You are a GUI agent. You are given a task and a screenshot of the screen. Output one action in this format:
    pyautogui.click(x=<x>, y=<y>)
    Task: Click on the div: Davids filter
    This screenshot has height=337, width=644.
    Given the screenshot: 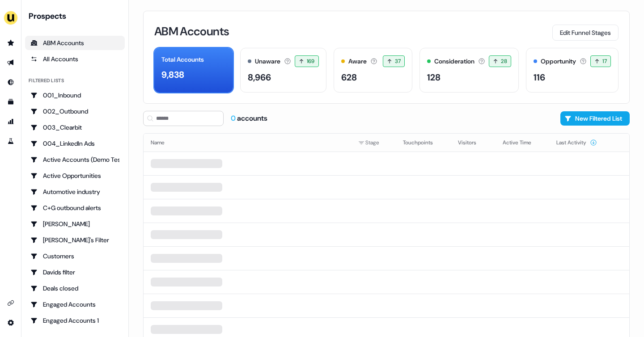 What is the action you would take?
    pyautogui.click(x=75, y=272)
    